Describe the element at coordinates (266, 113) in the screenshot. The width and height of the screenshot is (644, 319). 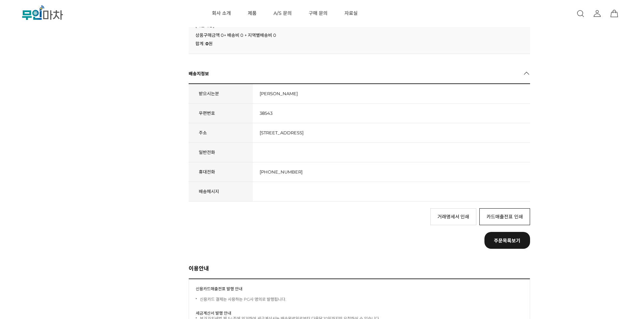
I see `span: 38543` at that location.